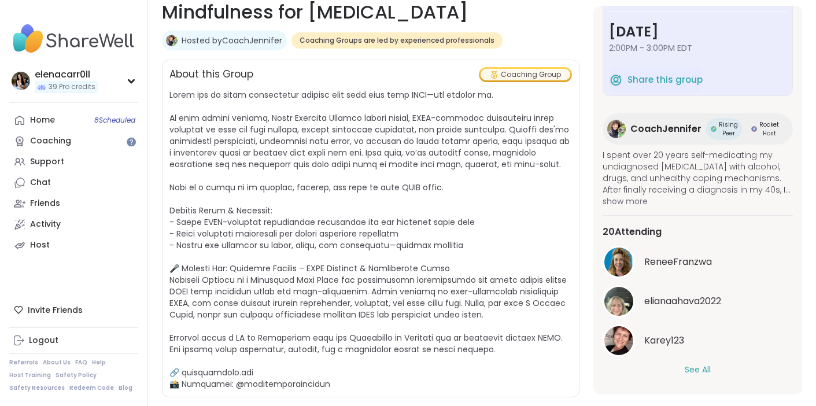  I want to click on div: Support, so click(47, 162).